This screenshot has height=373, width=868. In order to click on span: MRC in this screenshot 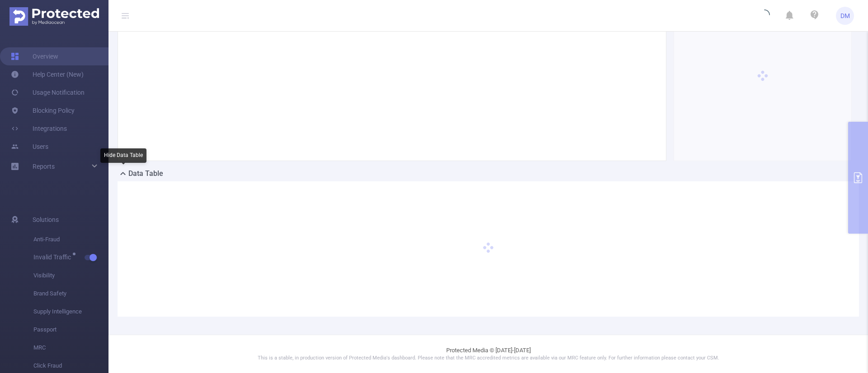, I will do `click(71, 348)`.